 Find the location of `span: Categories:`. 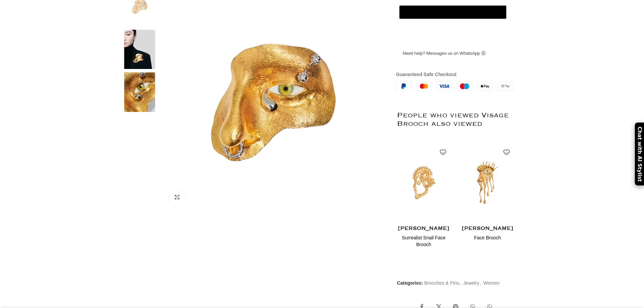

span: Categories: is located at coordinates (410, 283).